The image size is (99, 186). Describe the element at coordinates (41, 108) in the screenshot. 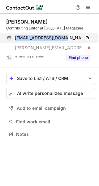

I see `span: Add to email campaign` at that location.